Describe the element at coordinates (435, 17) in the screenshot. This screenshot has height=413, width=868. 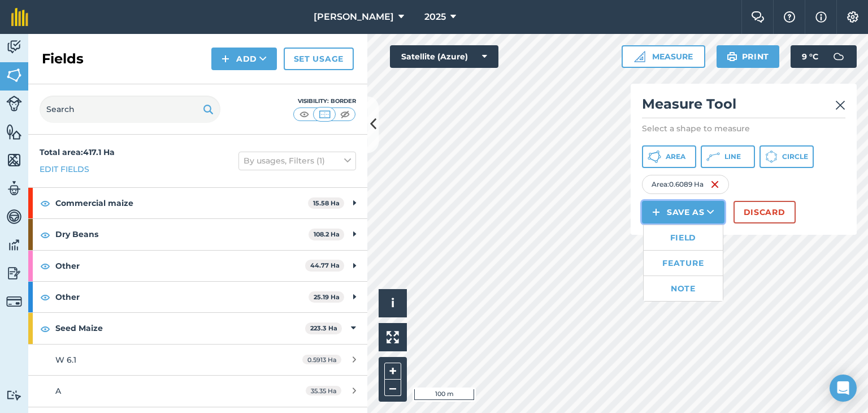
I see `span: 2025` at that location.